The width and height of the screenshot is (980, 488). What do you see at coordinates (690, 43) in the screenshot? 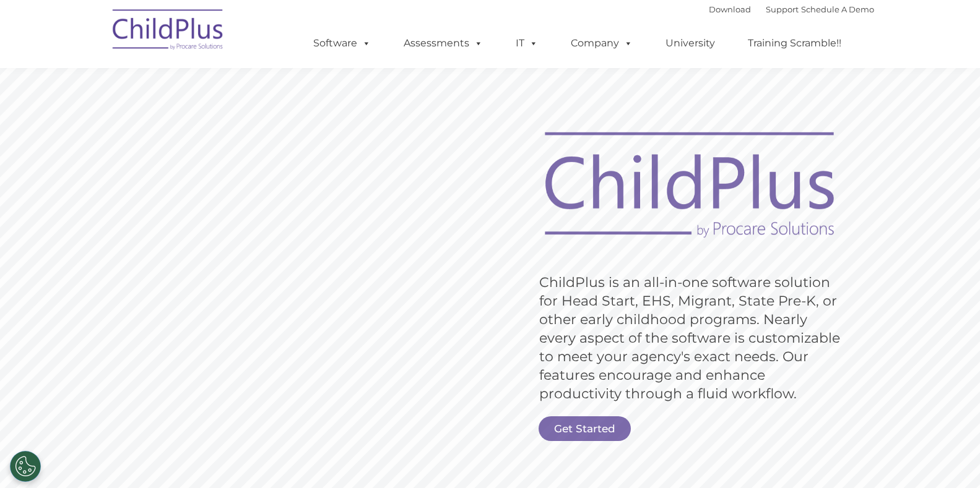
I see `a: University` at bounding box center [690, 43].